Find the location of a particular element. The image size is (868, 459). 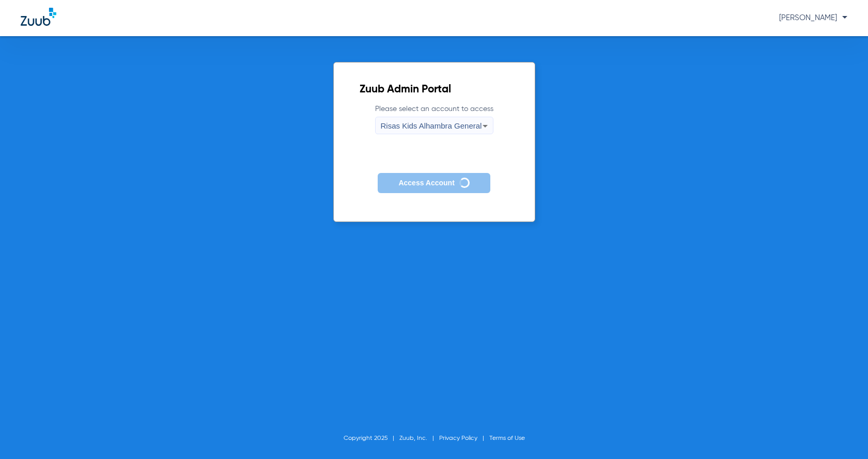

h2: Zuub Admin Portal is located at coordinates (434, 90).